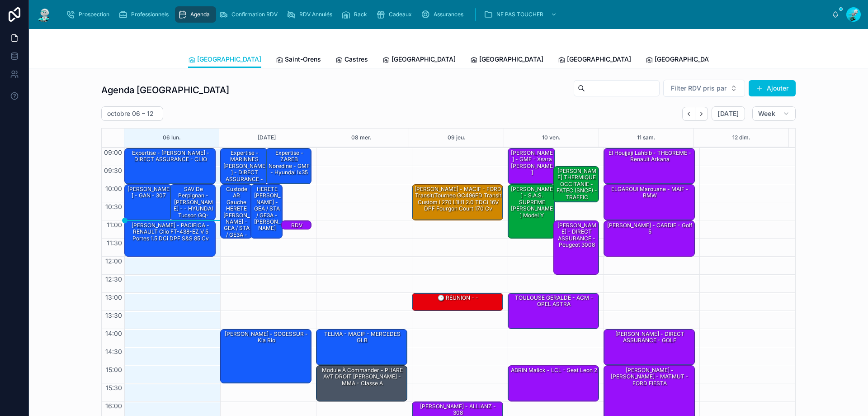 The image size is (868, 416). I want to click on a: Castres, so click(351, 61).